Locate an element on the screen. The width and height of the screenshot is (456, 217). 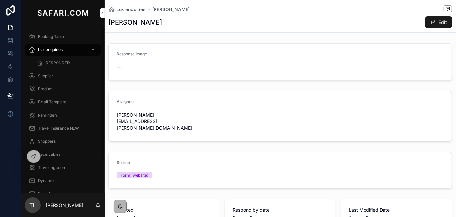
span: Product is located at coordinates (45, 89).